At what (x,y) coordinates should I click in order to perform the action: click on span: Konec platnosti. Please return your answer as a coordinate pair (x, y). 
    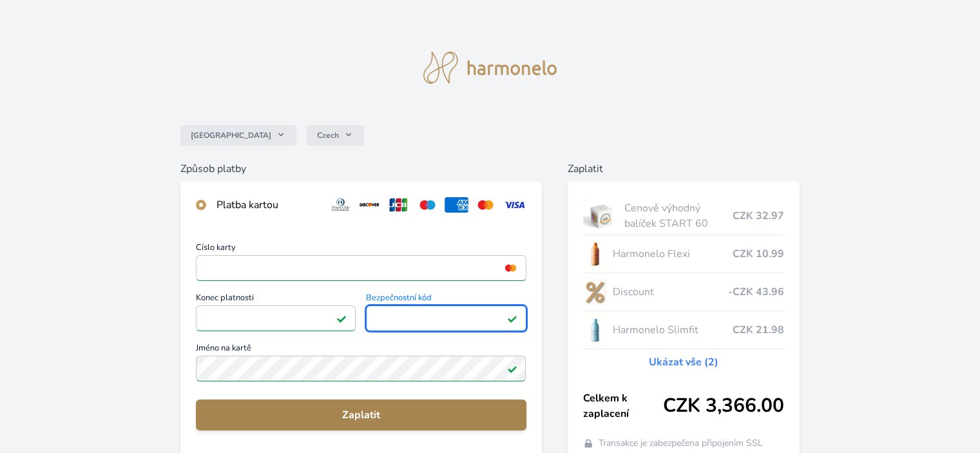
    Looking at the image, I should click on (276, 299).